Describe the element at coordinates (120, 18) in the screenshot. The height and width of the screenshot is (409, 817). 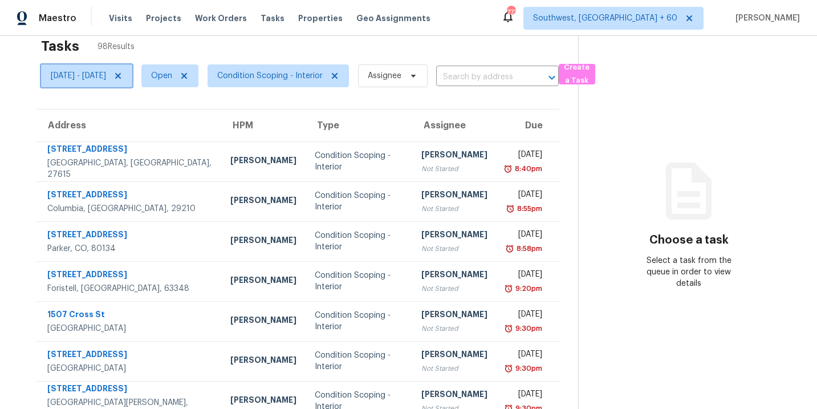
I see `span: Visits` at that location.